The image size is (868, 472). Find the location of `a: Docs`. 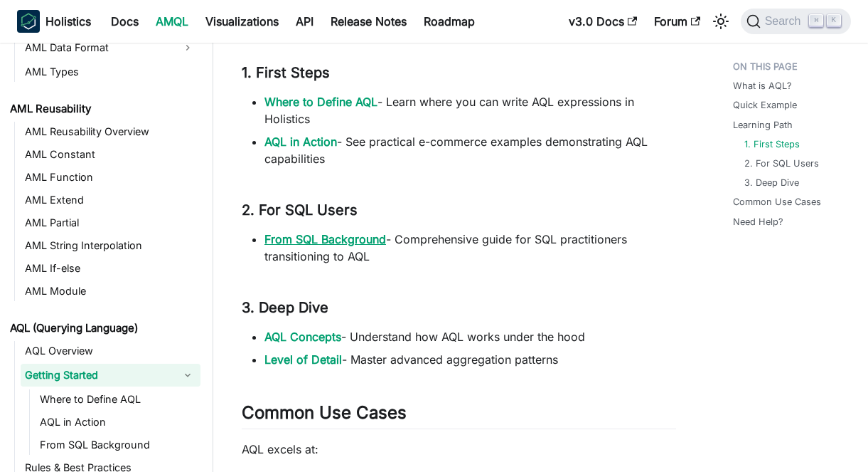

a: Docs is located at coordinates (125, 21).